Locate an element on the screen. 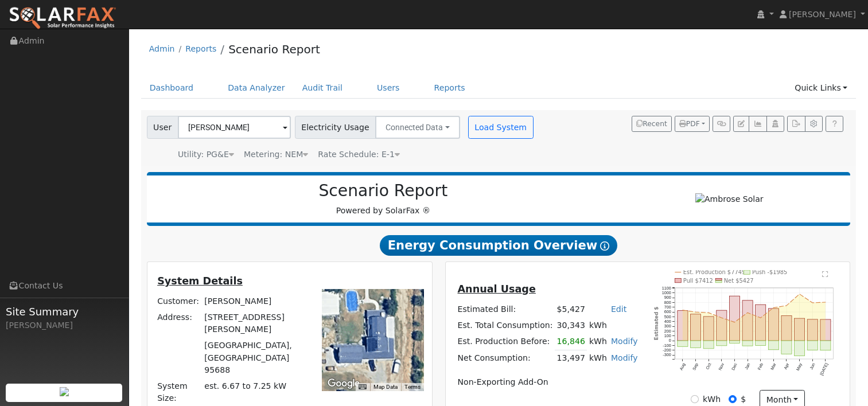  button: Map Data is located at coordinates (386, 387).